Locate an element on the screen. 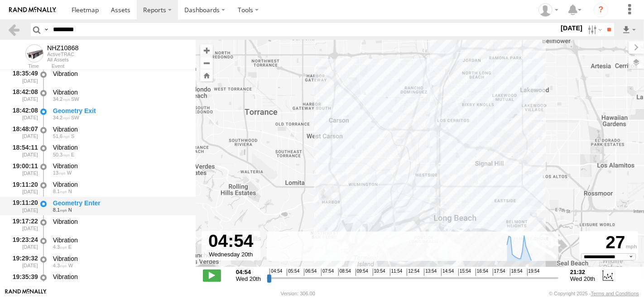  span: Heading: 267 is located at coordinates (71, 266).